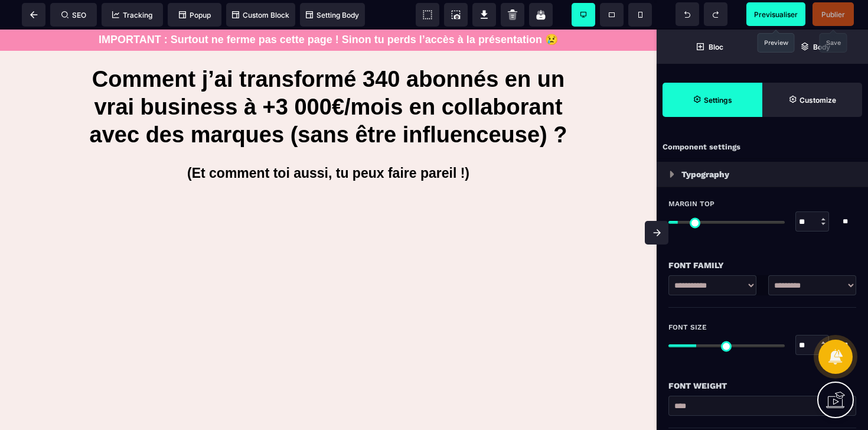  Describe the element at coordinates (762, 386) in the screenshot. I see `div: Font Weight` at that location.